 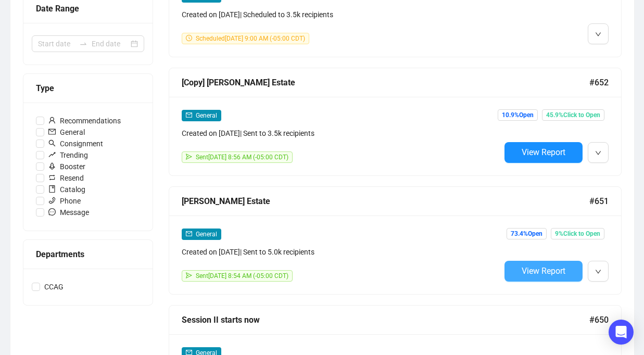 What do you see at coordinates (88, 88) in the screenshot?
I see `div: Type` at bounding box center [88, 88].